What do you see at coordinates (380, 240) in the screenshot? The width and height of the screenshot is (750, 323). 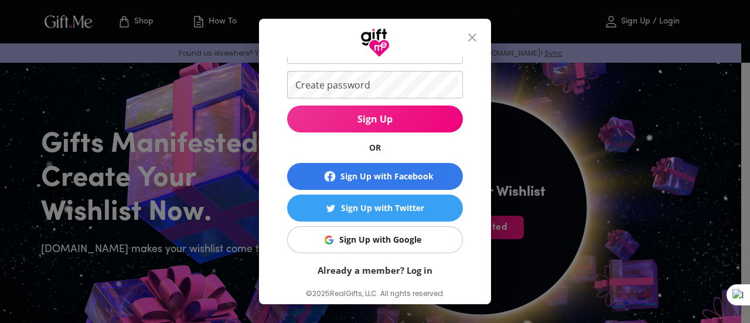 I see `div: Sign Up with Google` at bounding box center [380, 240].